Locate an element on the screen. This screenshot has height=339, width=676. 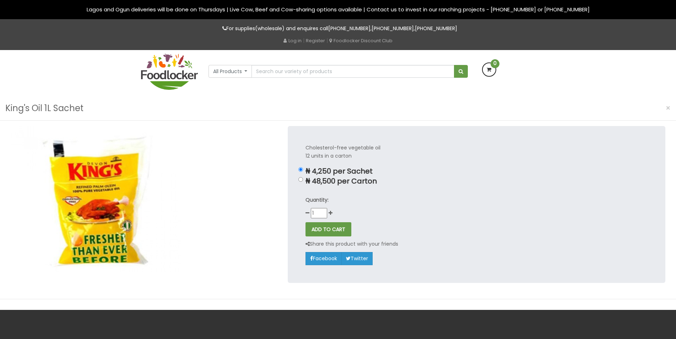
p: ₦ 4,250 per Sachet is located at coordinates (476, 171).